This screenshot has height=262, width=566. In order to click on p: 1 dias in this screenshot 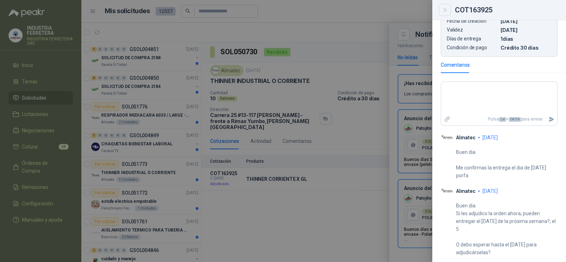, I will do `click(526, 39)`.